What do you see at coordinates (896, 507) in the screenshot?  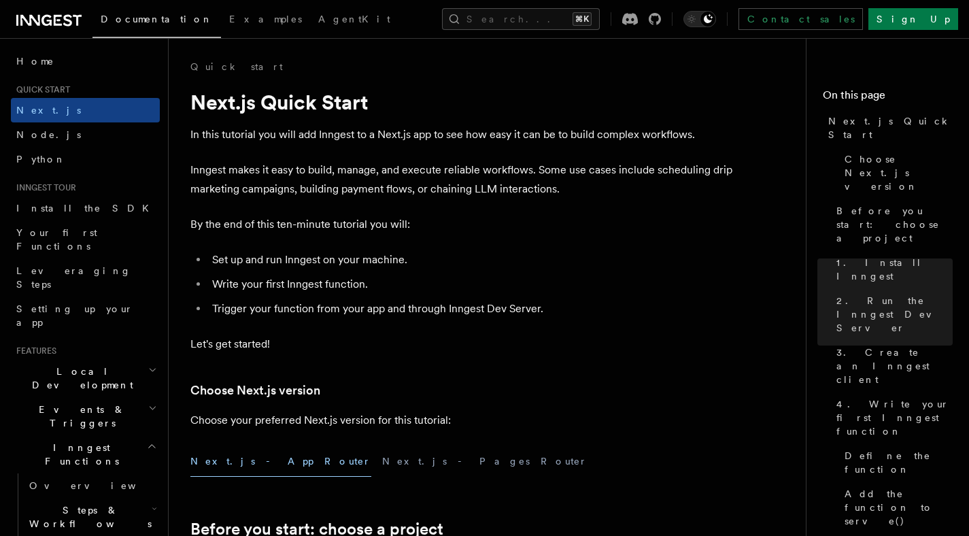 I see `a: Add the function to serve()` at bounding box center [896, 507].